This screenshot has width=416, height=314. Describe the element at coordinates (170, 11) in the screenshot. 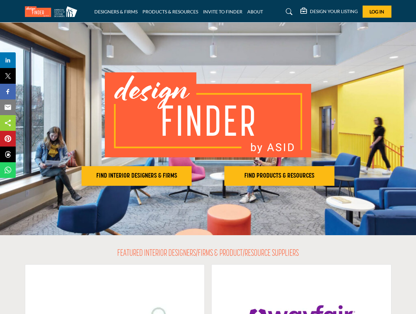

I see `a: PRODUCTS & RESOURCES` at that location.